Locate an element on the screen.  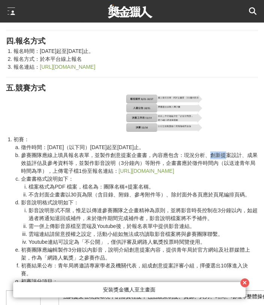
li: Youtube連結可設定為「不公開」，僅供評審及網路人氣獎投票時閱覽使用。 is located at coordinates (143, 242).